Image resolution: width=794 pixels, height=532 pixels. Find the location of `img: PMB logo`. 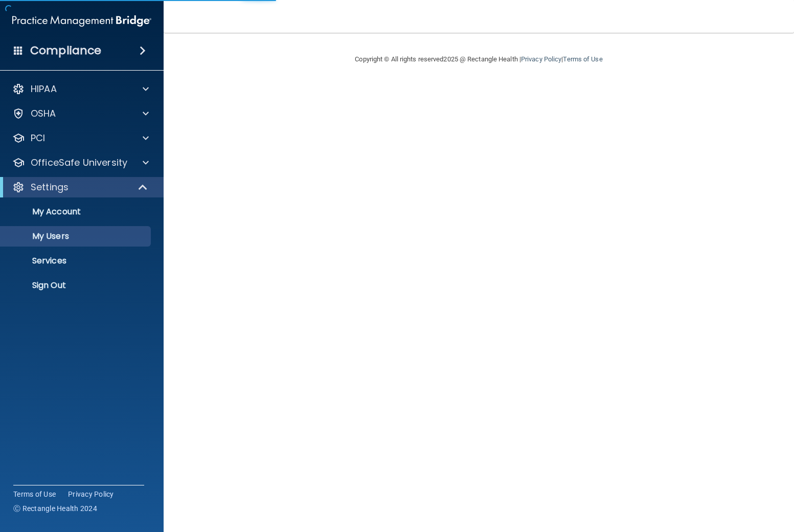

img: PMB logo is located at coordinates (82, 21).